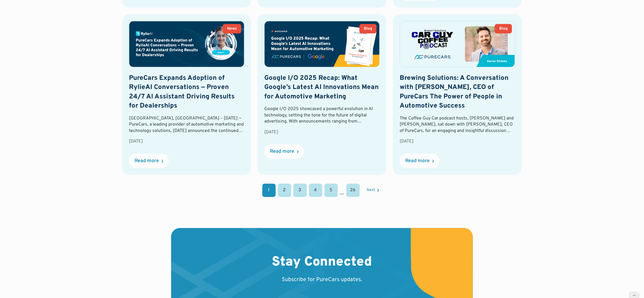 The width and height of the screenshot is (644, 298). Describe the element at coordinates (371, 190) in the screenshot. I see `div: Next` at that location.